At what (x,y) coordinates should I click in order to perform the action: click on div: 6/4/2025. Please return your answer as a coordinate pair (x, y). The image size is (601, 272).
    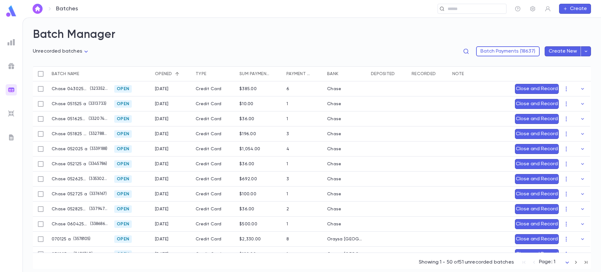
    Looking at the image, I should click on (162, 224).